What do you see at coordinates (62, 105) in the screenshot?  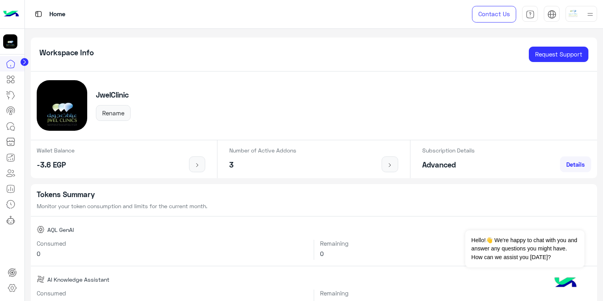 I see `img: workspace-image` at bounding box center [62, 105].